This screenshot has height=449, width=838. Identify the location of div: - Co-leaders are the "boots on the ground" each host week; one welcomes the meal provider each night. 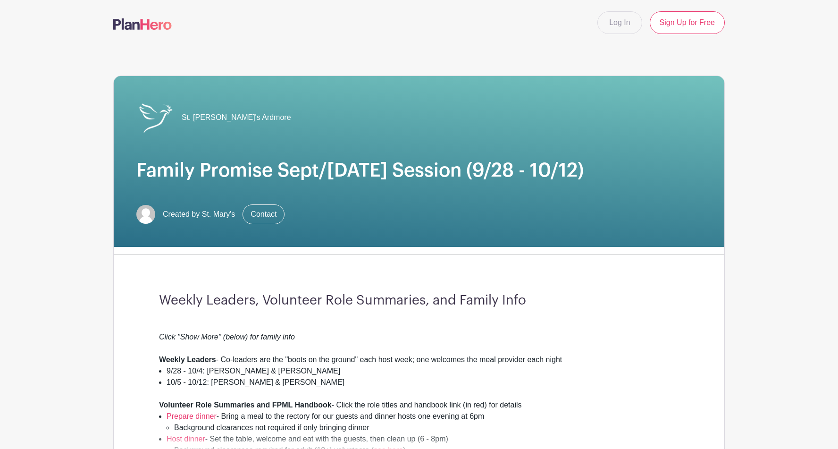
(419, 360).